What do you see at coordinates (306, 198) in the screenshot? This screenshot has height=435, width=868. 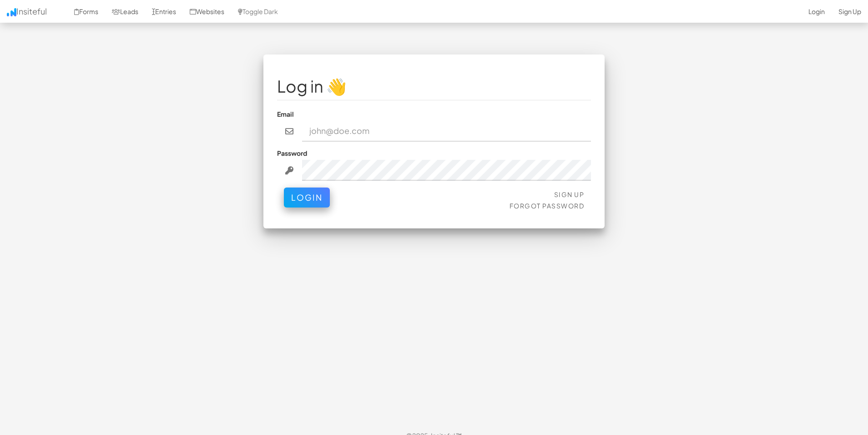 I see `button: Login` at bounding box center [306, 198].